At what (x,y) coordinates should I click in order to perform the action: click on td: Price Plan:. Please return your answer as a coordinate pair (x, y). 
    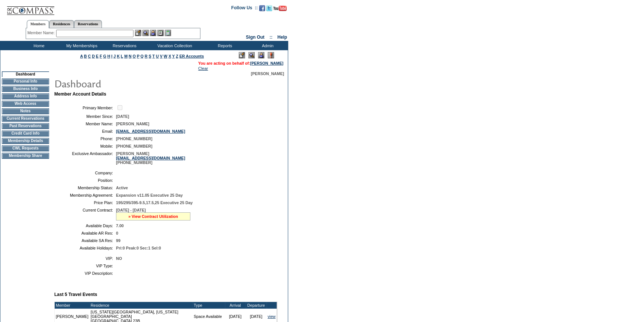
    Looking at the image, I should click on (85, 203).